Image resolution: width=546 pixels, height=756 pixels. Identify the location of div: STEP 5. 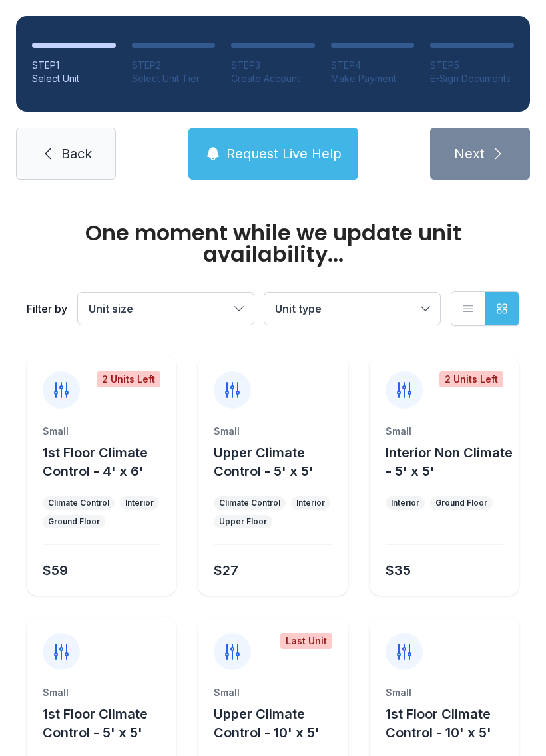
(472, 65).